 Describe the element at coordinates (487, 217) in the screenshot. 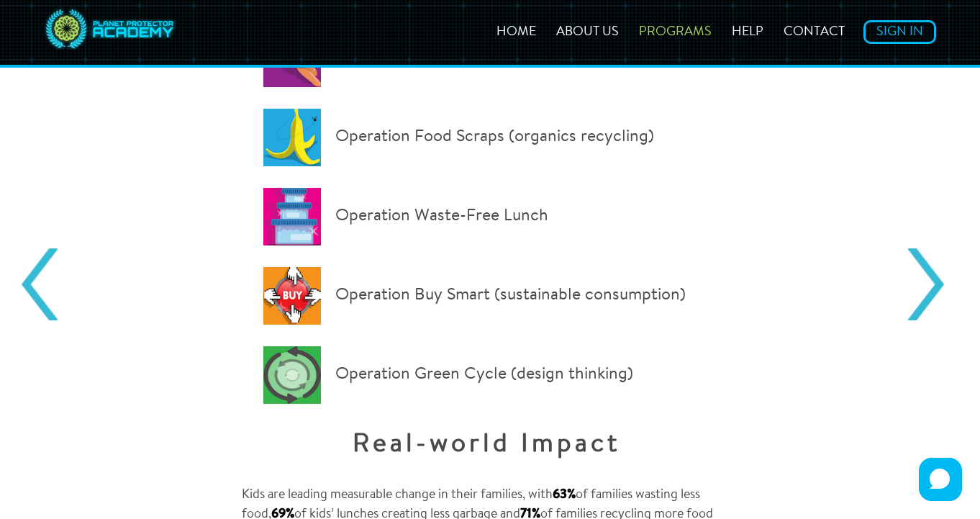

I see `p: Operation Waste-Free Lunch` at that location.